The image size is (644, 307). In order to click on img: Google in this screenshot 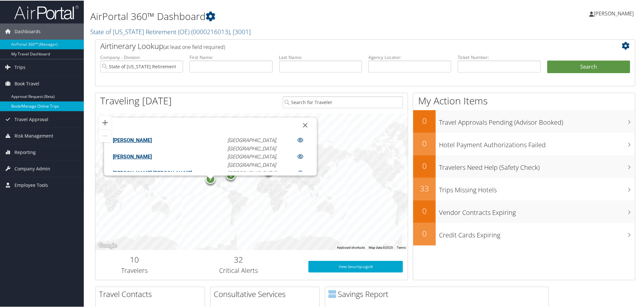, I will do `click(108, 246)`.